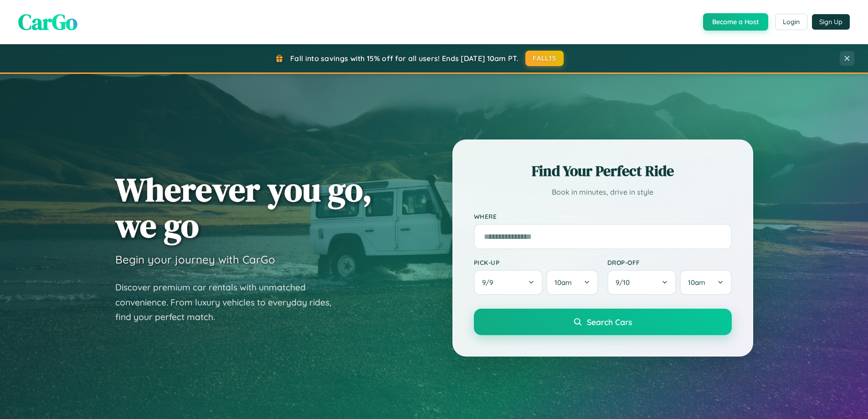 The image size is (868, 419). What do you see at coordinates (603, 171) in the screenshot?
I see `h2: Find Your Perfect Ride` at bounding box center [603, 171].